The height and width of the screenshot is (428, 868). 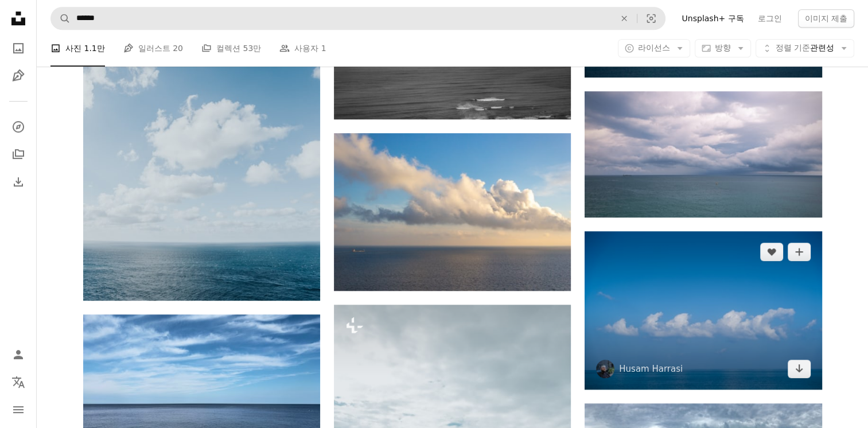 I want to click on img: 그 위에 구름이있는 수역, so click(x=703, y=154).